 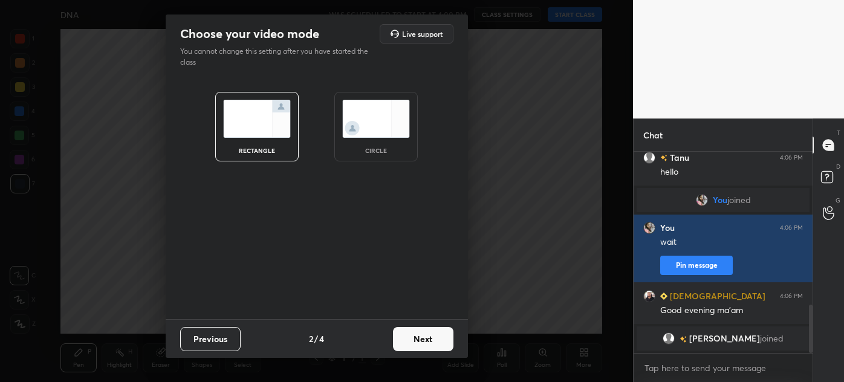 What do you see at coordinates (257, 118) in the screenshot?
I see `img: normalScreenIcon.ae25ed63.svg` at bounding box center [257, 118].